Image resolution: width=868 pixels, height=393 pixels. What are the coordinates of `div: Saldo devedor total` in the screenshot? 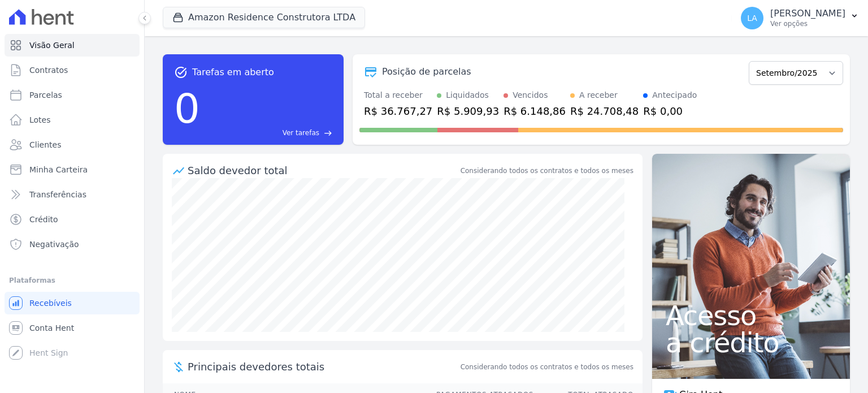 It's located at (323, 170).